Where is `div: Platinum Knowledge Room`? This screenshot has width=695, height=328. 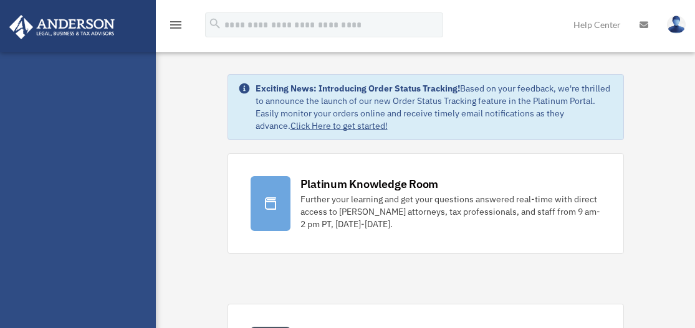 div: Platinum Knowledge Room is located at coordinates (369, 184).